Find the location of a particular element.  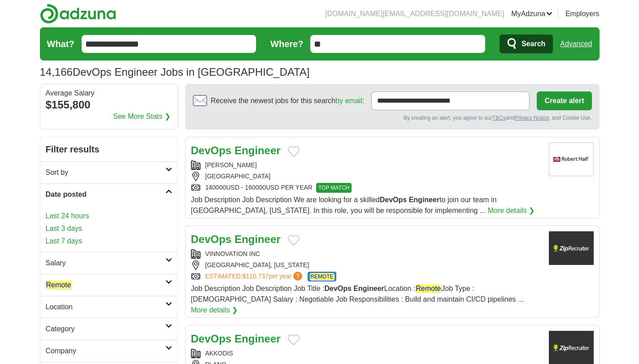

a: Last 24 hours is located at coordinates (109, 216).